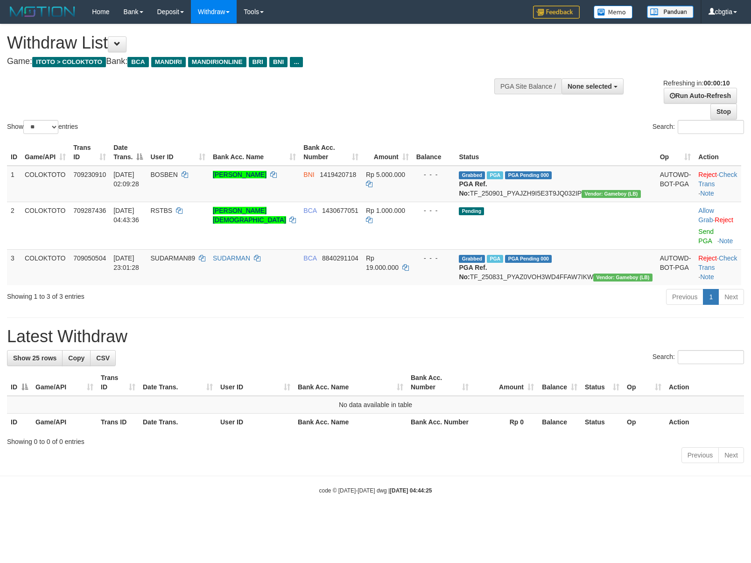  Describe the element at coordinates (623, 277) in the screenshot. I see `span: Vendor URL: https://dashboard.q2checkout.com/secure` at that location.